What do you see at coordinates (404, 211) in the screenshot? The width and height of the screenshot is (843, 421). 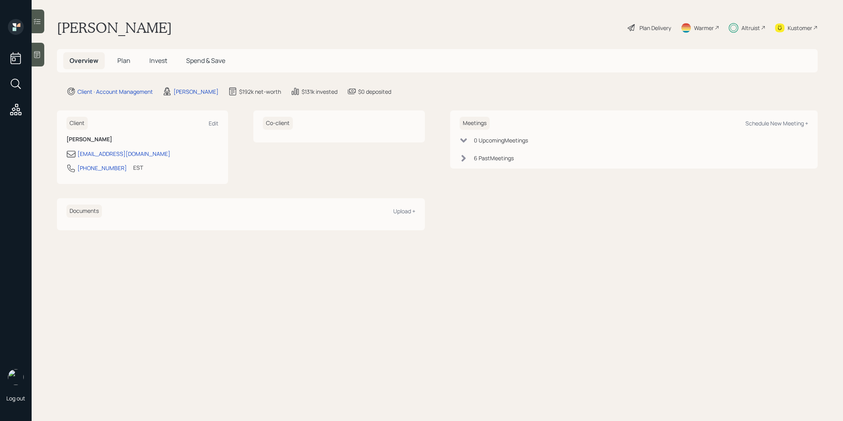 I see `div: Upload +` at bounding box center [404, 211].